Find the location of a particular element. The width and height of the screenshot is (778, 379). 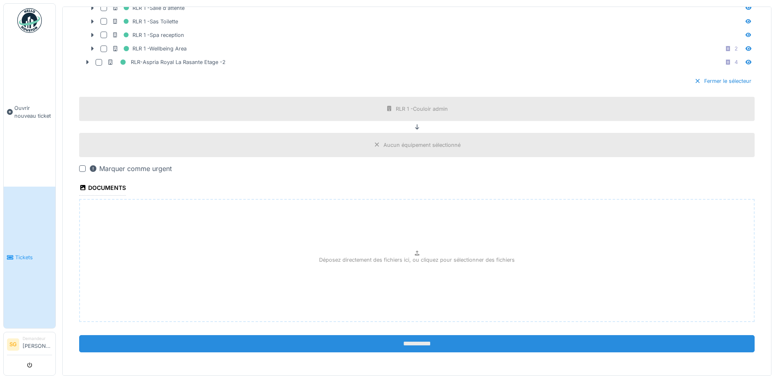

div: RLR 1 -Salle d'attente is located at coordinates (148, 8).